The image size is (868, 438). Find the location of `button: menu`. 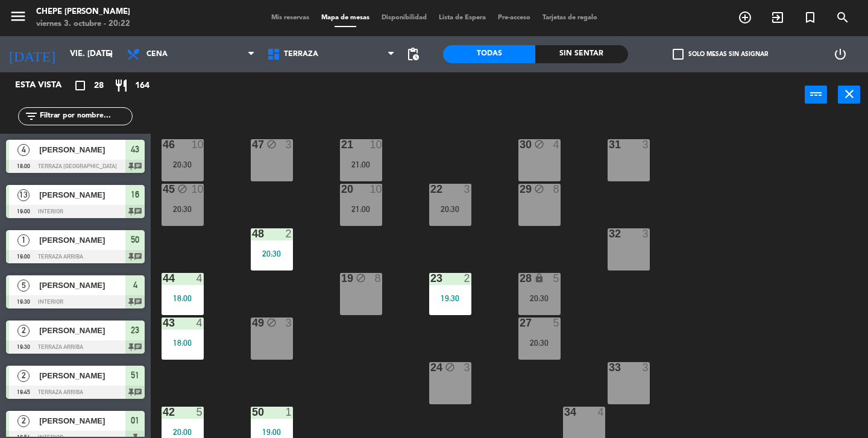

button: menu is located at coordinates (18, 18).